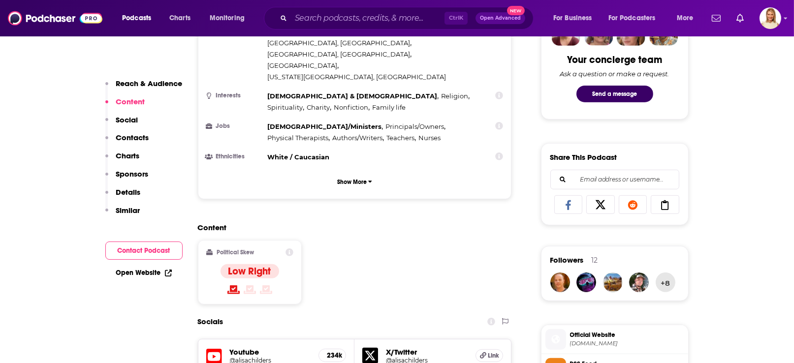  I want to click on span: Monitoring, so click(227, 18).